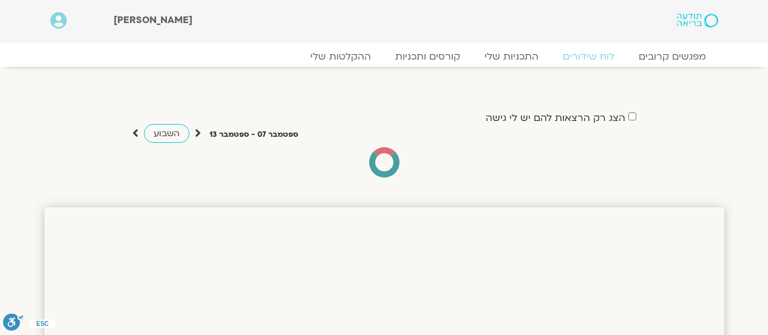 This screenshot has width=768, height=335. I want to click on a: קורסים ותכניות, so click(428, 56).